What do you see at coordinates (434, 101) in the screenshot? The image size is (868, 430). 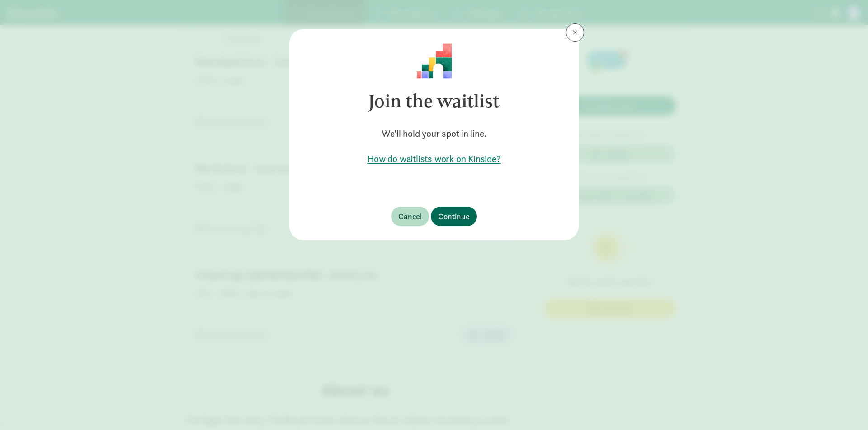 I see `h3: Join the waitlist` at bounding box center [434, 101].